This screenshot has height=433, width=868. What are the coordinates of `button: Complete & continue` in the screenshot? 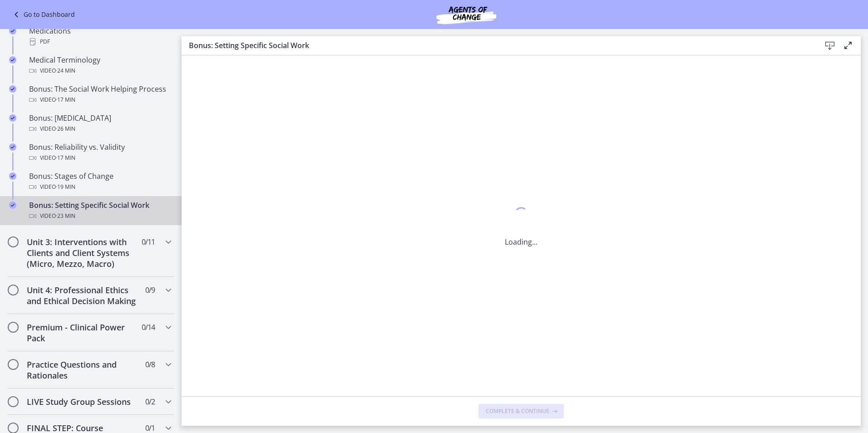 It's located at (521, 411).